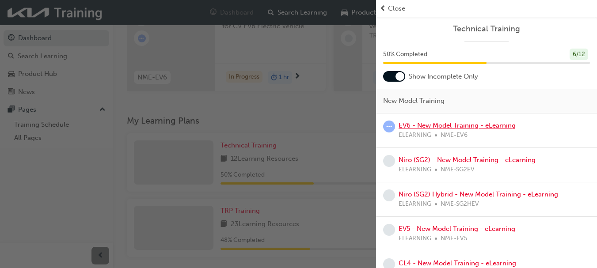 Image resolution: width=597 pixels, height=268 pixels. I want to click on span: learningRecordVerb_ATTEMPT-icon, so click(389, 126).